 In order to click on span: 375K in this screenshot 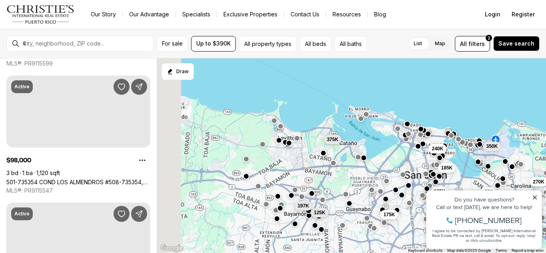, I will do `click(332, 139)`.